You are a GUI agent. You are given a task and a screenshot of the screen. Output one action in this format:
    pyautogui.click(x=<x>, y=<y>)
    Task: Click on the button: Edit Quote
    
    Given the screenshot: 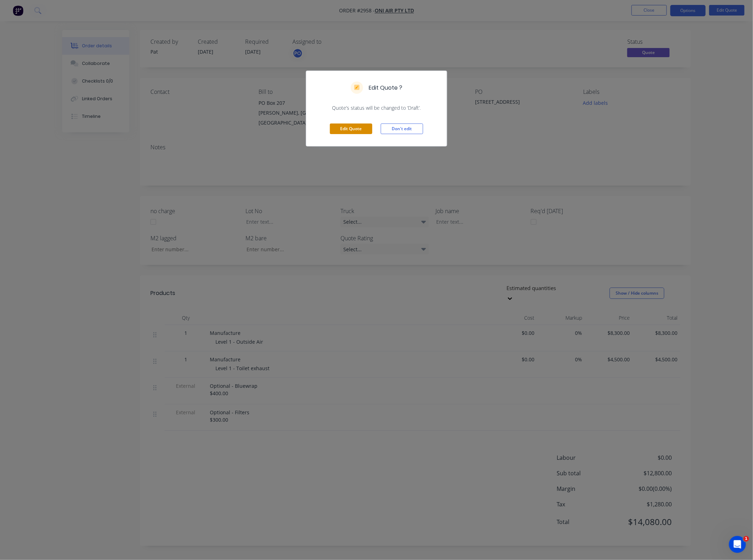 What is the action you would take?
    pyautogui.click(x=351, y=129)
    